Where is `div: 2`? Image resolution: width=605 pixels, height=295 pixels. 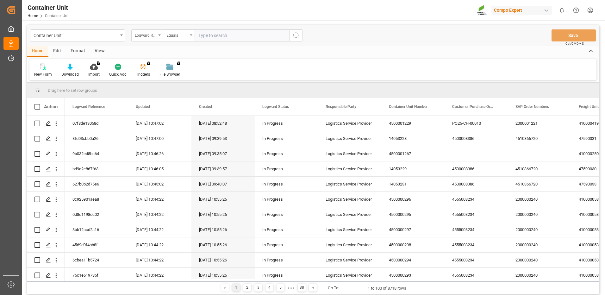
div: 2 is located at coordinates (247, 287).